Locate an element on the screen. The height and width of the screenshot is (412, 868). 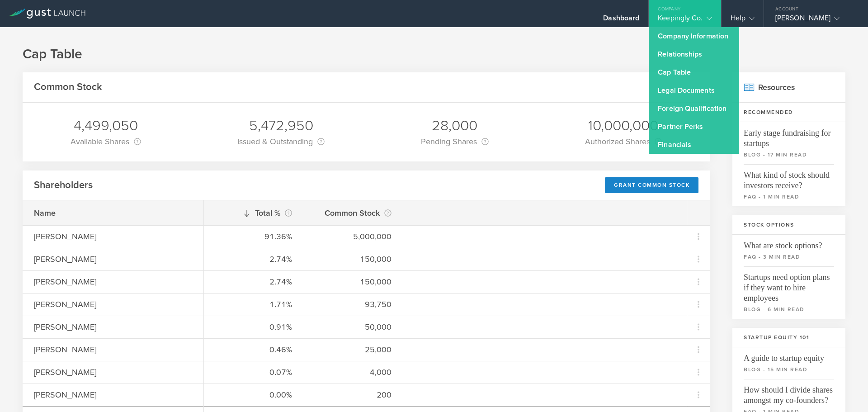
div: Available Shares is located at coordinates (106, 141).